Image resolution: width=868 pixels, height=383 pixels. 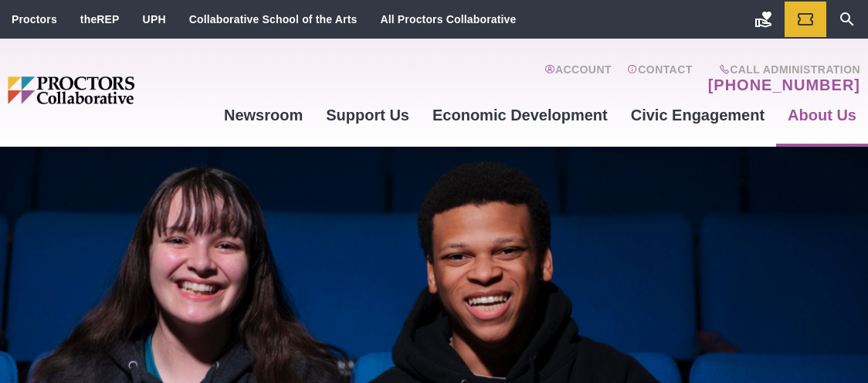 I want to click on a: UPH, so click(x=154, y=19).